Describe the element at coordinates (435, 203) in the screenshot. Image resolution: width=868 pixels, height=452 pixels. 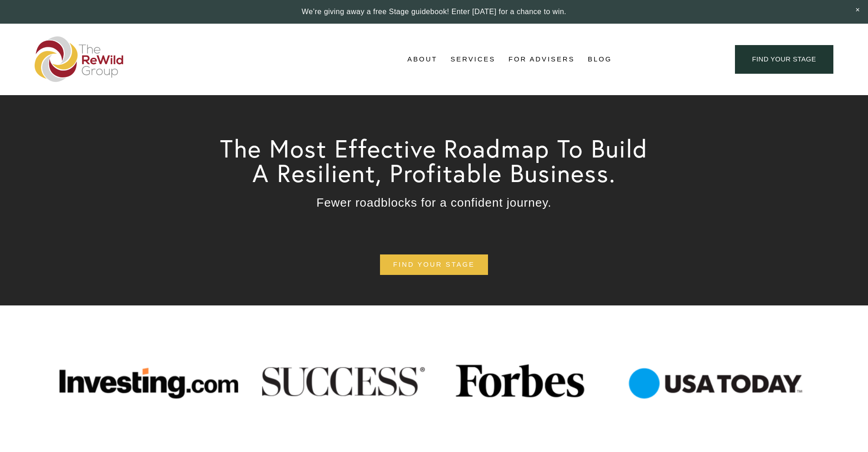
I see `span: Fewer roadblocks for a confident journey.` at that location.